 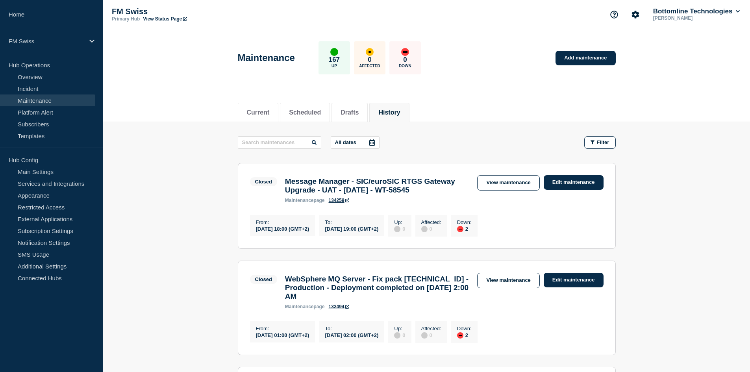 I want to click on p: Affected, so click(x=369, y=66).